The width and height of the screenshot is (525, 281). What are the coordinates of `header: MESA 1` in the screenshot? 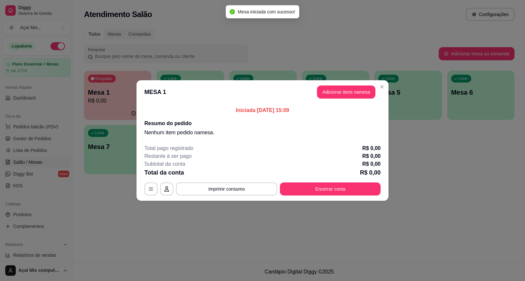 It's located at (262, 92).